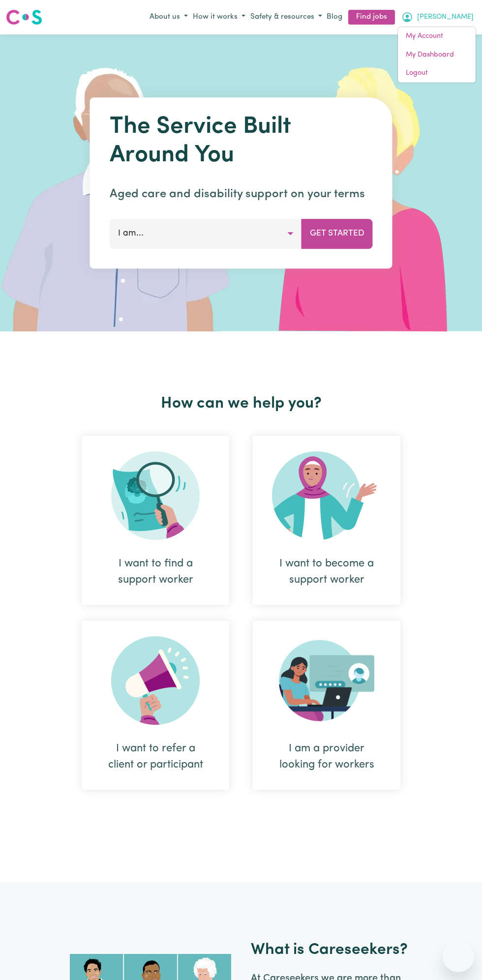 The height and width of the screenshot is (980, 482). Describe the element at coordinates (241, 141) in the screenshot. I see `h1: The Service Built Around You` at that location.